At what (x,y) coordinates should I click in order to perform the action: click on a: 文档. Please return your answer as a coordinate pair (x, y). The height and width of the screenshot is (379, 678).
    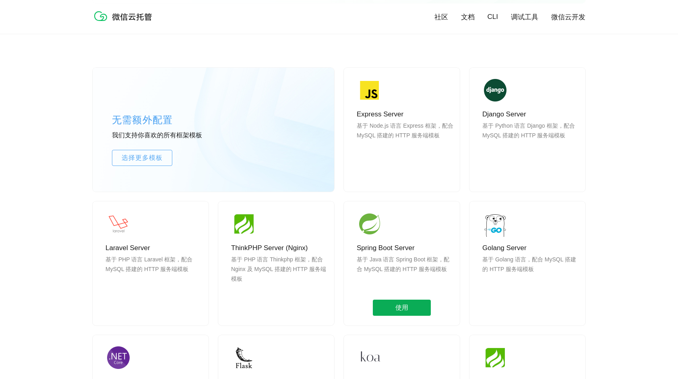
    Looking at the image, I should click on (468, 17).